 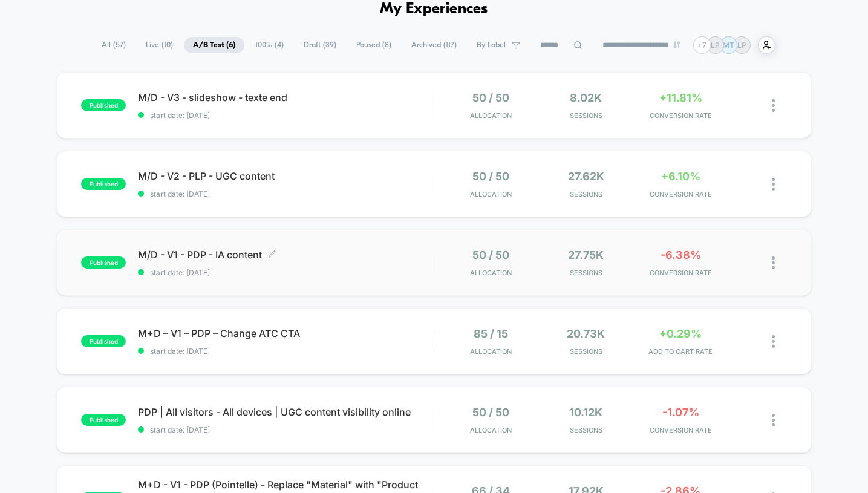 I want to click on span: M+D – V1 – PDP – Change ATC CTA, so click(x=285, y=333).